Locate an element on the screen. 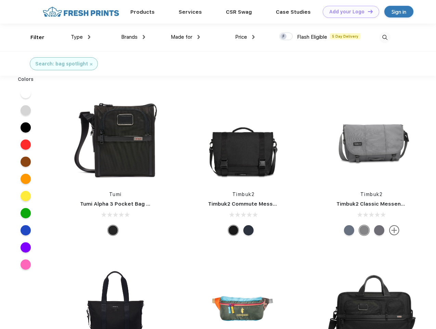  span: Type is located at coordinates (77, 37).